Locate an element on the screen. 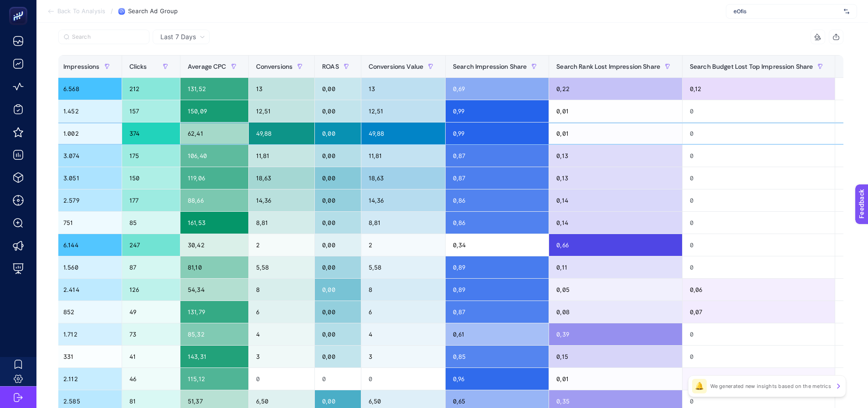  div: 0,15 is located at coordinates (616, 356).